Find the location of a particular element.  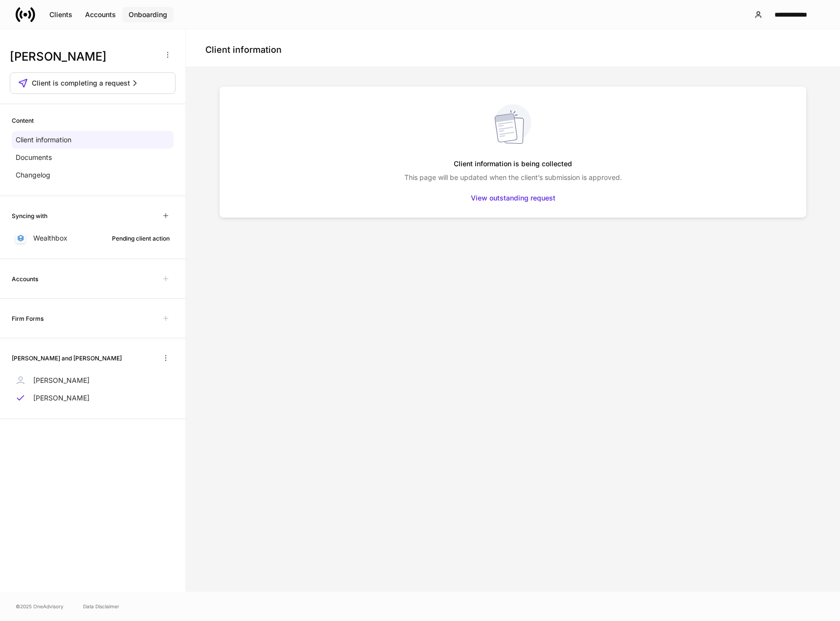

a: Client information is located at coordinates (92, 140).